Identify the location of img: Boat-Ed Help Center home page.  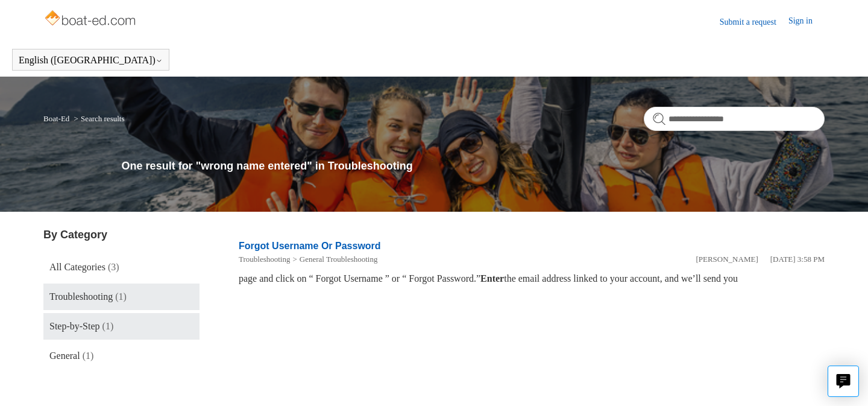
(91, 19).